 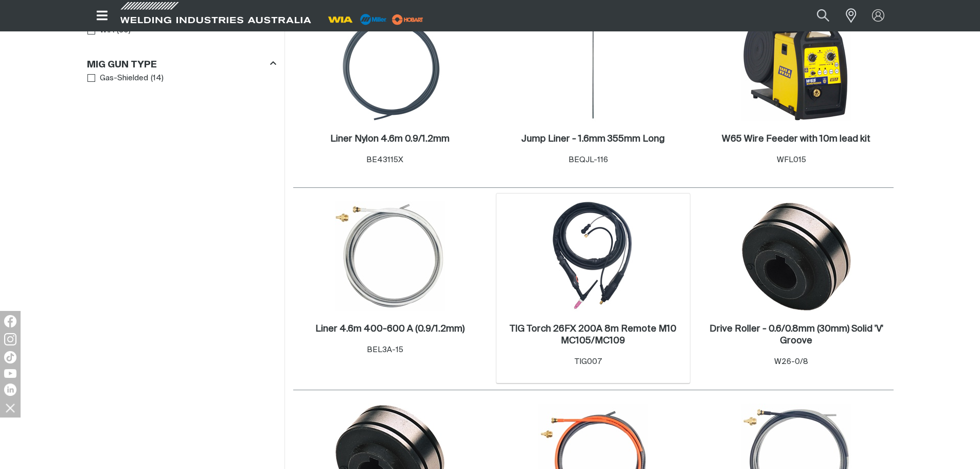 What do you see at coordinates (796, 334) in the screenshot?
I see `h2: Drive Roller - 0.6/0.8mm (30mm) Solid 'V' Groove` at bounding box center [796, 334].